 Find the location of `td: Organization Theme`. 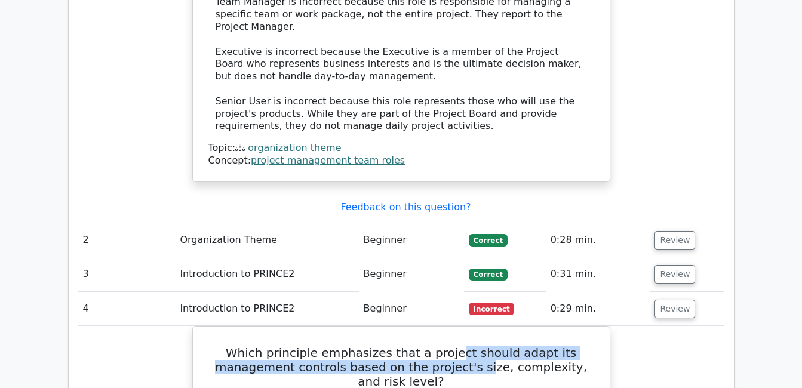

td: Organization Theme is located at coordinates (266, 240).